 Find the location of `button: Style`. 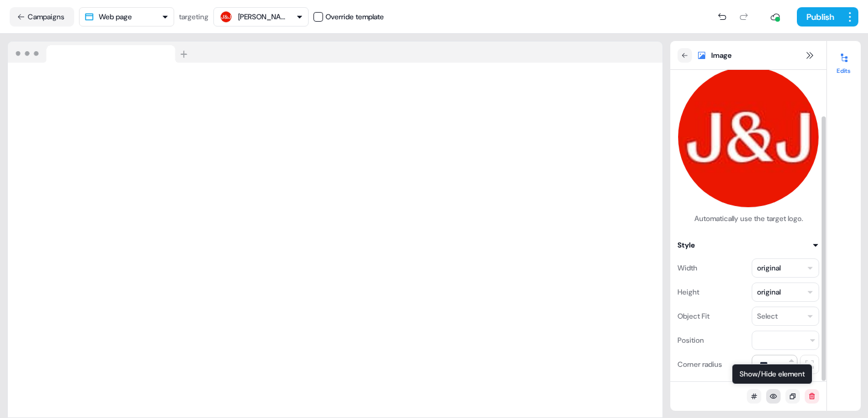

button: Style is located at coordinates (748, 245).